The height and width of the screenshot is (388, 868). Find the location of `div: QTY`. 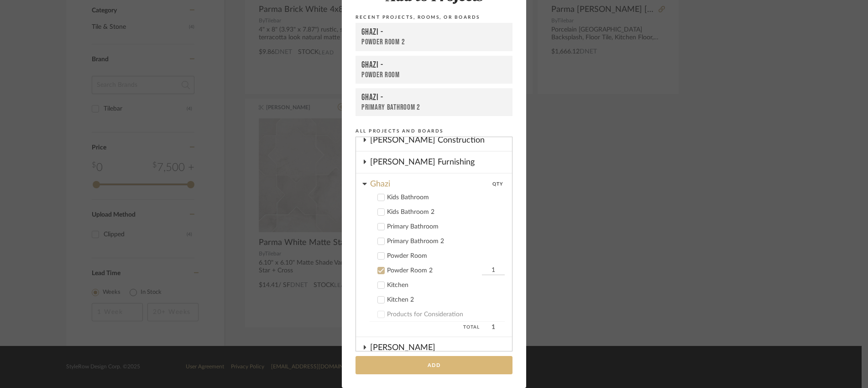

div: QTY is located at coordinates (497, 181).